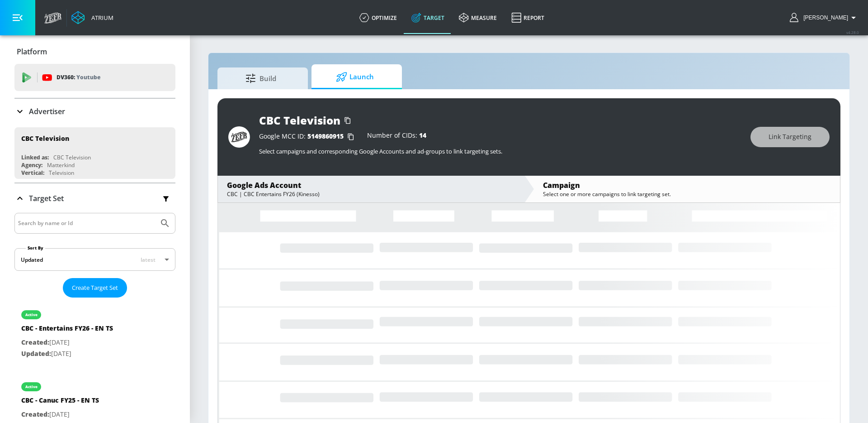 The height and width of the screenshot is (423, 868). Describe the element at coordinates (687, 185) in the screenshot. I see `div: Campaign` at that location.